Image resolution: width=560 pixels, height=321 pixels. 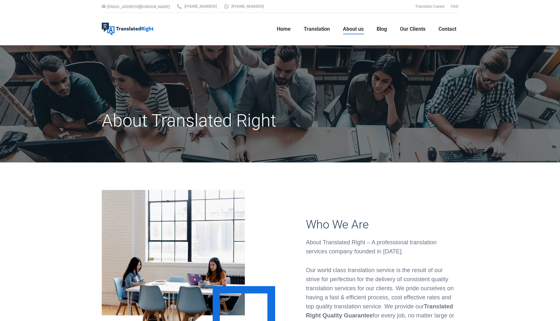 What do you see at coordinates (429, 6) in the screenshot?
I see `a: Translator Career` at bounding box center [429, 6].